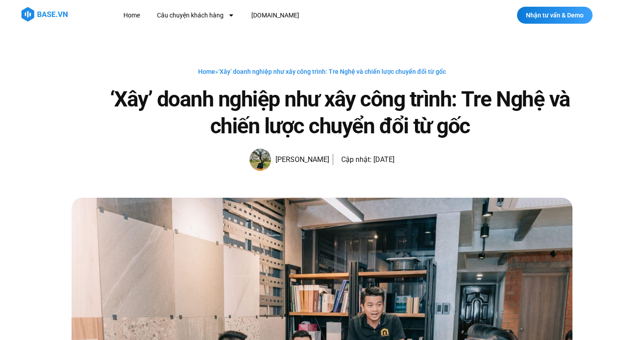  I want to click on span: Cập nhật:, so click(356, 159).